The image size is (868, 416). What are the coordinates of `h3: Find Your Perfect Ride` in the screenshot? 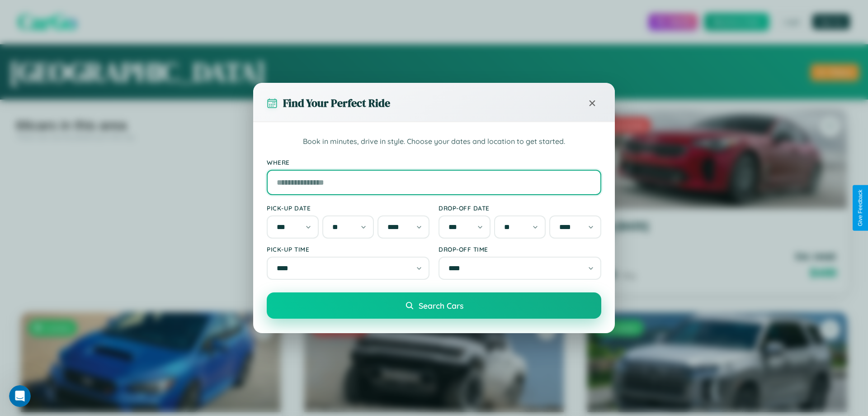 It's located at (336, 103).